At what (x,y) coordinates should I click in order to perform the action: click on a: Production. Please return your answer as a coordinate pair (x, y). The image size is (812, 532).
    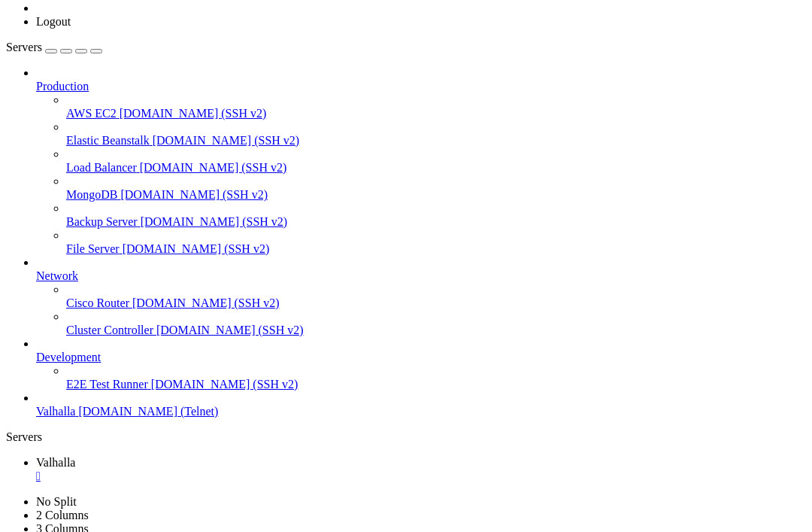
    Looking at the image, I should click on (421, 87).